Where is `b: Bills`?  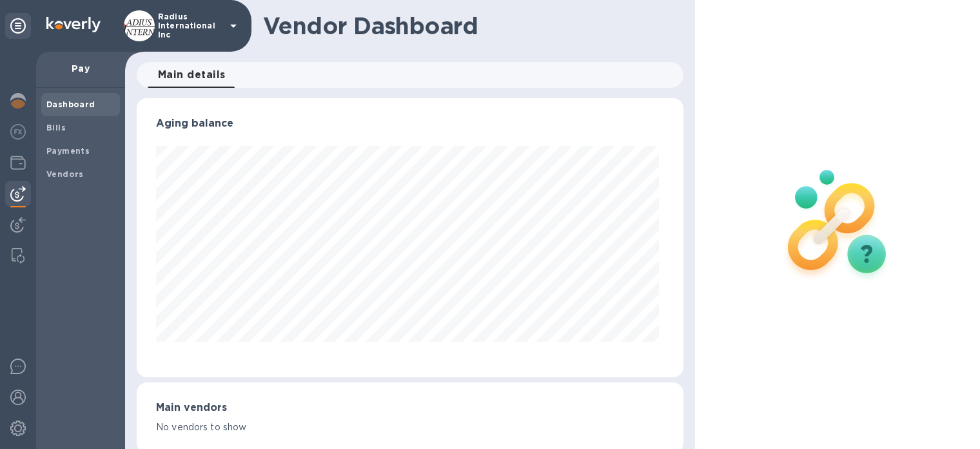
b: Bills is located at coordinates (56, 127).